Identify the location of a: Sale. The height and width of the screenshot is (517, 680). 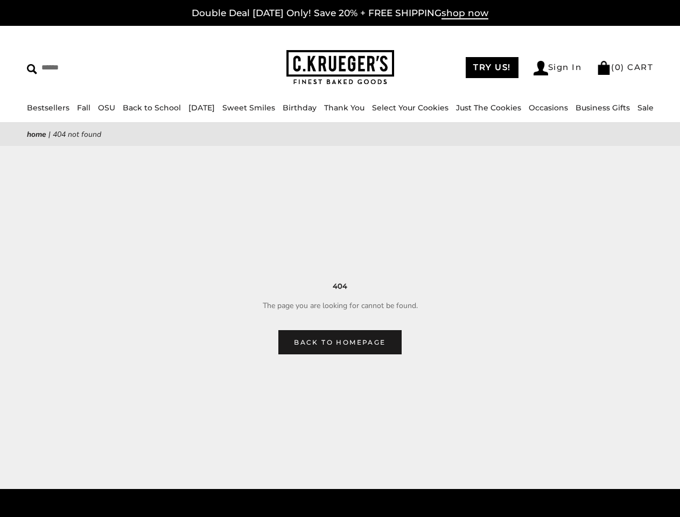
(646, 108).